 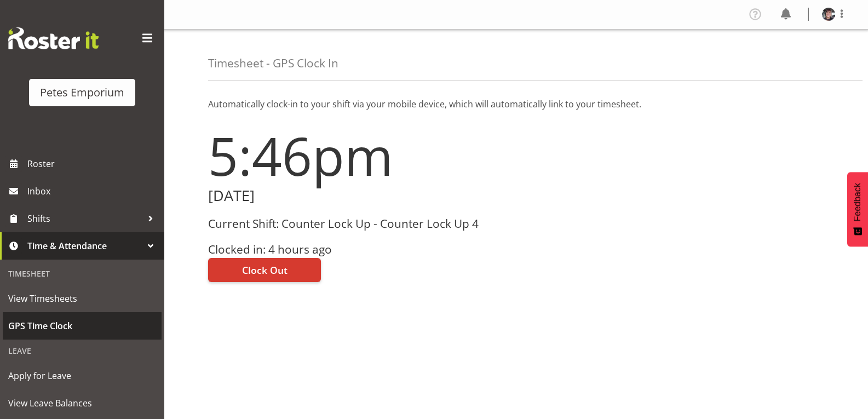 I want to click on span: Feedback, so click(x=857, y=202).